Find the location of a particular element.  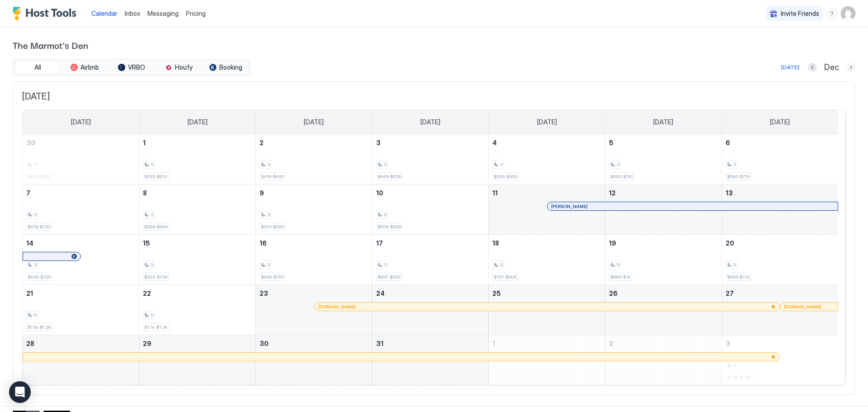

td: December 31, 2025 is located at coordinates (431, 360).